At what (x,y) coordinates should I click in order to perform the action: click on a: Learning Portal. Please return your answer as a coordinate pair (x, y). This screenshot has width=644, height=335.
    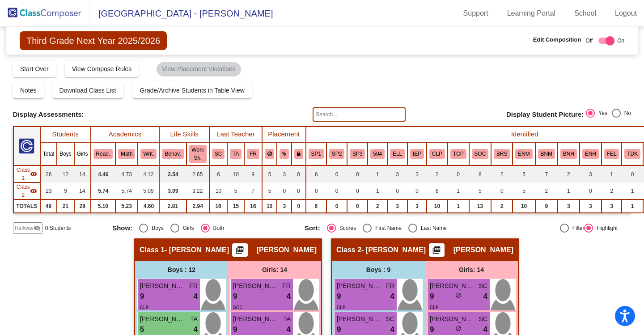
    Looking at the image, I should click on (531, 14).